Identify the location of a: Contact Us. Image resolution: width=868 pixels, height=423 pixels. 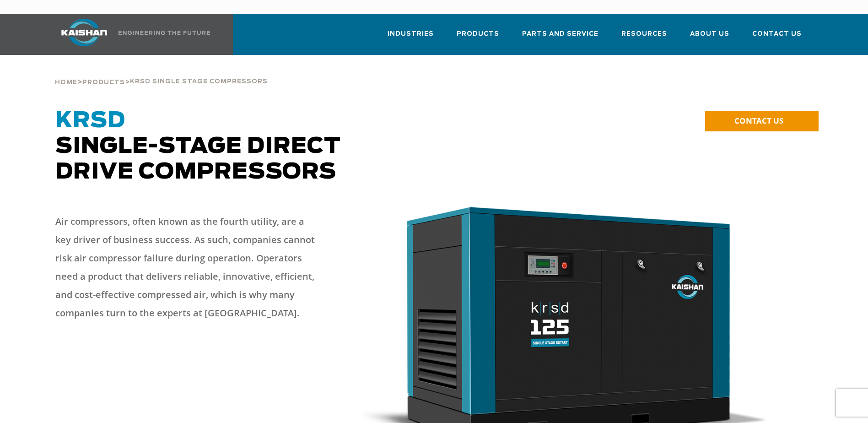
(777, 38).